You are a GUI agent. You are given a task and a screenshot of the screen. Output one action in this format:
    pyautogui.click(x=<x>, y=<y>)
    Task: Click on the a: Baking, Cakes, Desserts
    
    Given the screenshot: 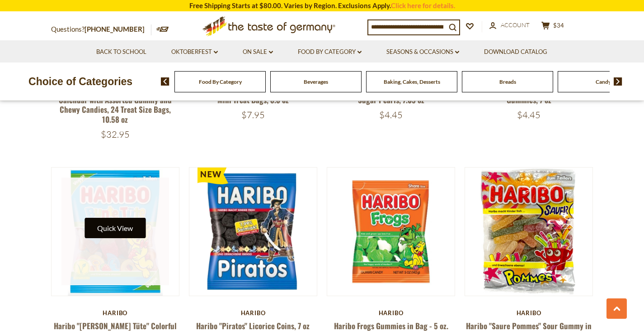 What is the action you would take?
    pyautogui.click(x=412, y=82)
    